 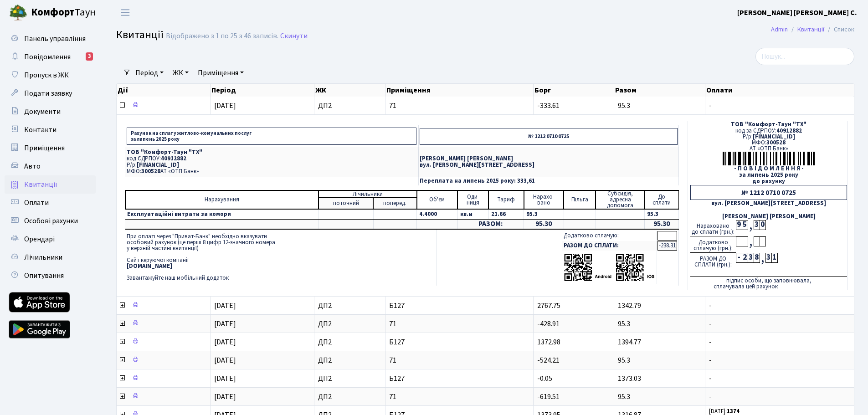 What do you see at coordinates (222, 199) in the screenshot?
I see `td: Нарахування` at bounding box center [222, 199].